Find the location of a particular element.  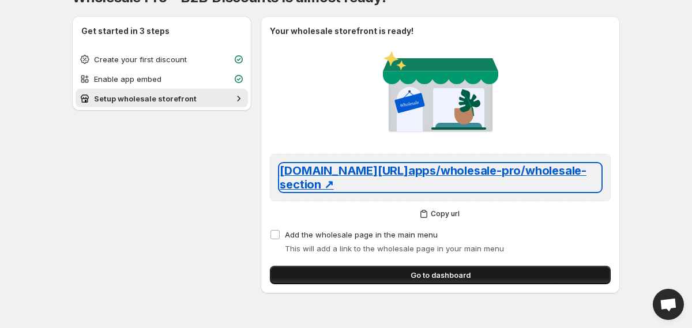

button: Go to dashboard is located at coordinates (440, 275).